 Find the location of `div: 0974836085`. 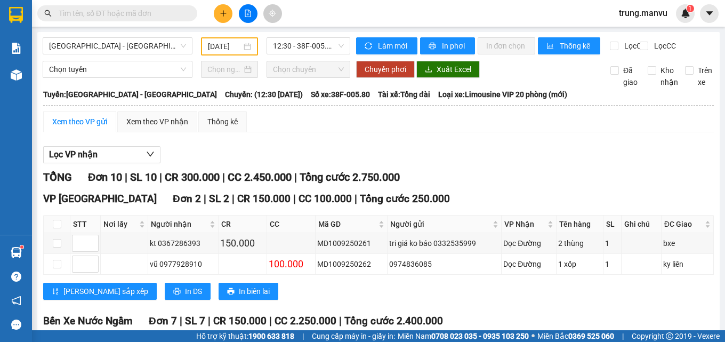

div: 0974836085 is located at coordinates (444, 264).